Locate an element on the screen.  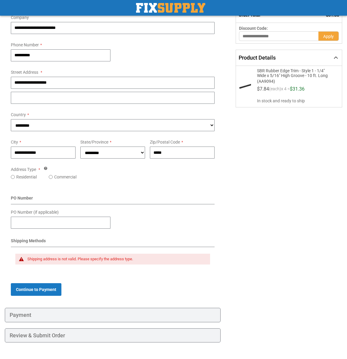
span: x 4 = is located at coordinates (285, 90).